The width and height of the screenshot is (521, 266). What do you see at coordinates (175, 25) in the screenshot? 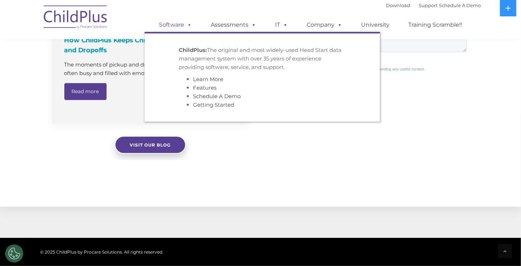
I see `a: Software` at bounding box center [175, 25].